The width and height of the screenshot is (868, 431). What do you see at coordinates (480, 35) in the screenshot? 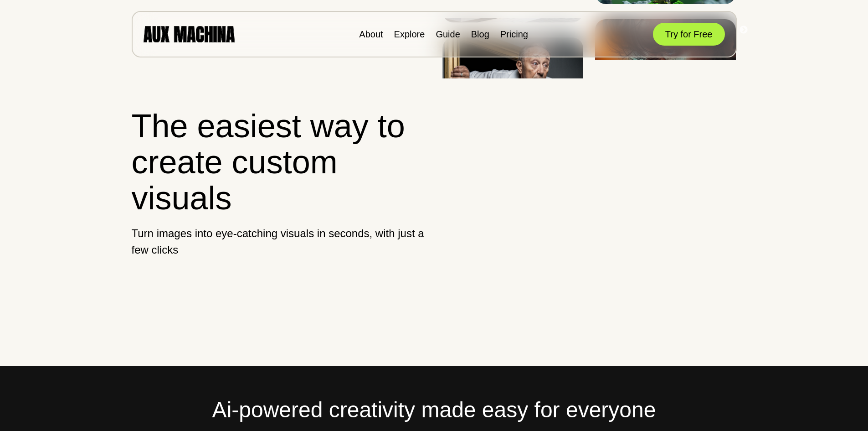
I see `a: Blog` at bounding box center [480, 35].